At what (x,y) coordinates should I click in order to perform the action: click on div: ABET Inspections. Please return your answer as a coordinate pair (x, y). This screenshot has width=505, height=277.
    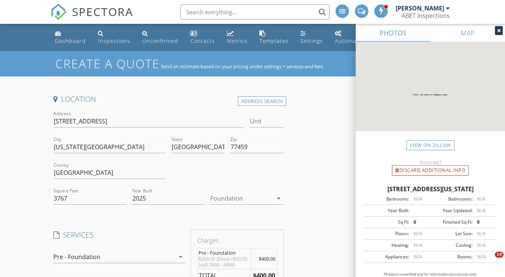
    Looking at the image, I should click on (425, 16).